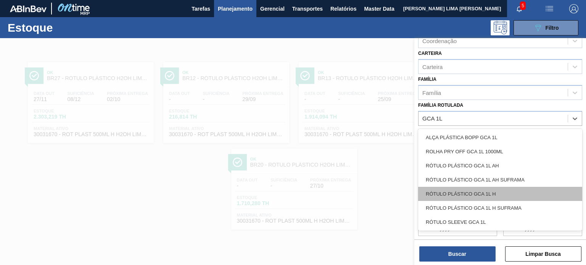 This screenshot has height=265, width=586. What do you see at coordinates (273, 9) in the screenshot?
I see `span: Gerencial` at bounding box center [273, 9].